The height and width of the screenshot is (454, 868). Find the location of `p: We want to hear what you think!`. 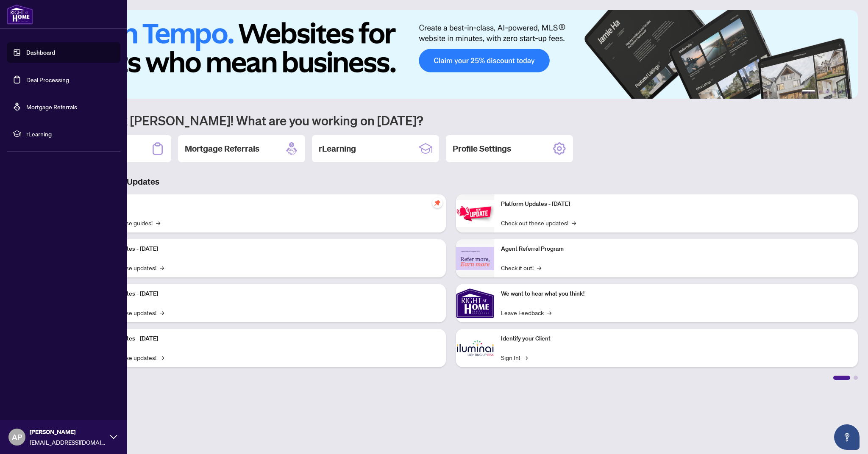

p: We want to hear what you think! is located at coordinates (676, 294).